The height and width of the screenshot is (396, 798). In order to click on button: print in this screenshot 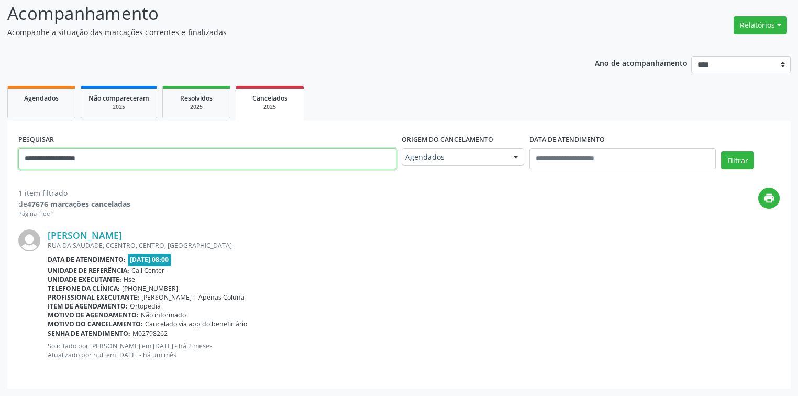, I will do `click(769, 198)`.